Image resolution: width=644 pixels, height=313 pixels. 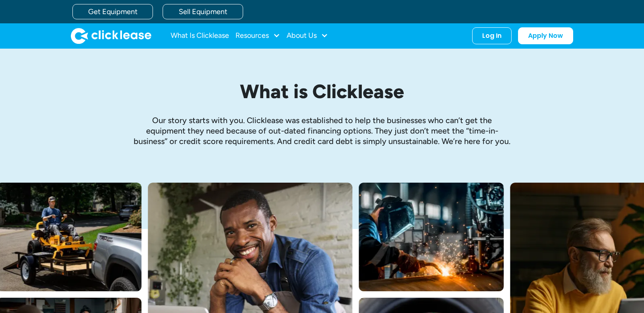 I want to click on img: A welder in a large mask working on a large pipe, so click(x=431, y=237).